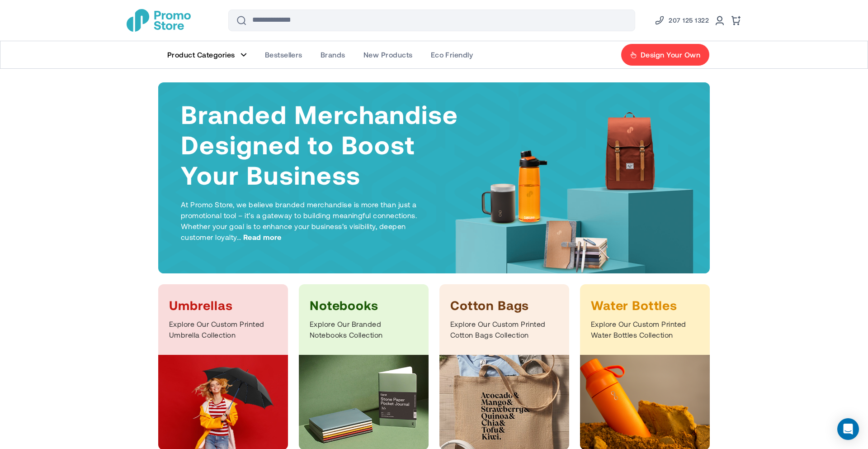 The height and width of the screenshot is (449, 868). I want to click on p: Explore Our Custom Printed Cotton Bags Collection, so click(504, 329).